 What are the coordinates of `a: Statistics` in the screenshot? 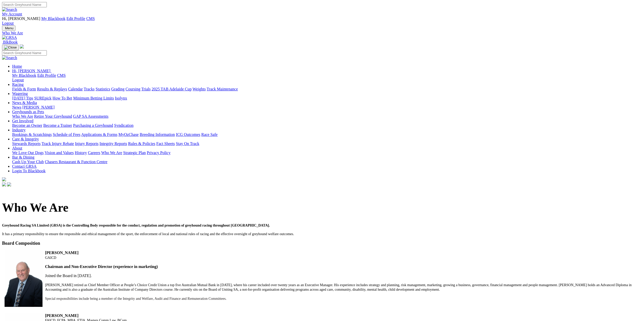 It's located at (103, 89).